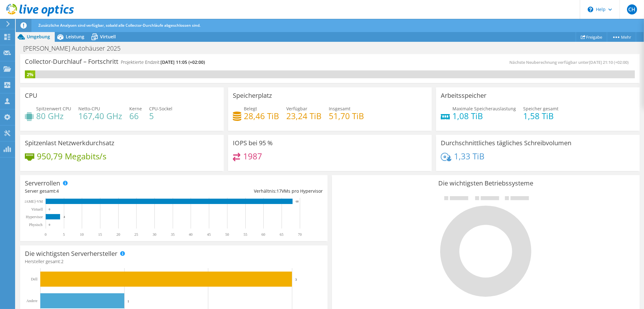 The height and width of the screenshot is (309, 644). I want to click on text: 1, so click(128, 301).